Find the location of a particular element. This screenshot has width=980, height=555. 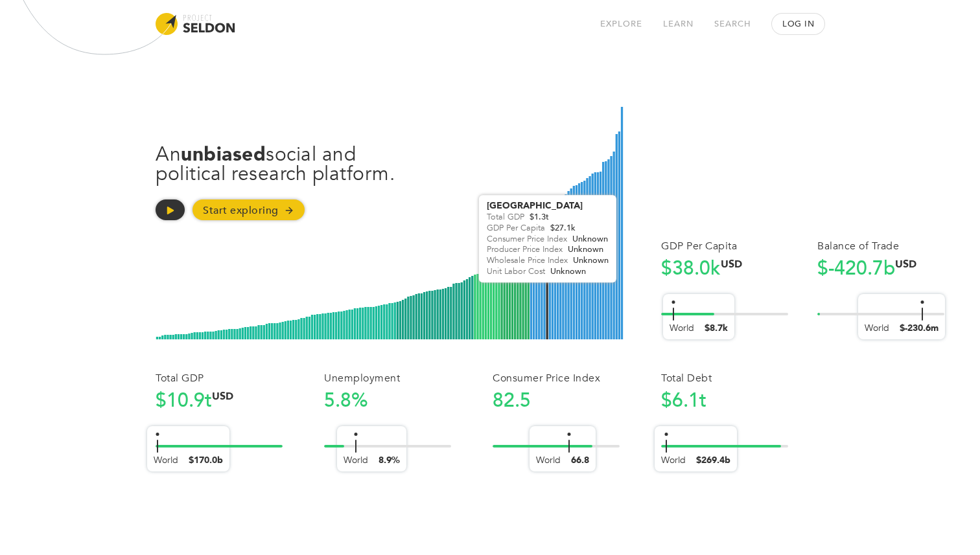

span: $38.0k is located at coordinates (691, 269).